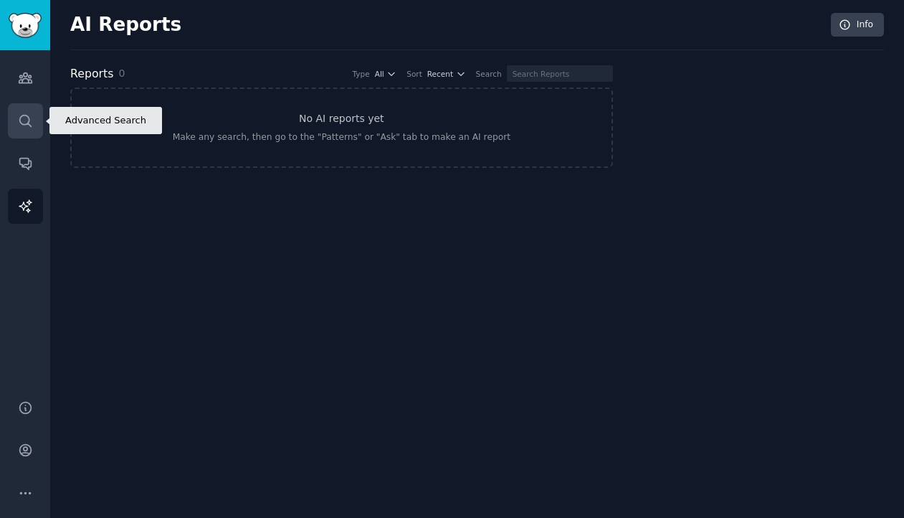 Image resolution: width=904 pixels, height=518 pixels. What do you see at coordinates (341, 128) in the screenshot?
I see `a: No AI reports yetMake any search, then go to the "Patterns" or "Ask" tab to make an AI report` at bounding box center [341, 128].